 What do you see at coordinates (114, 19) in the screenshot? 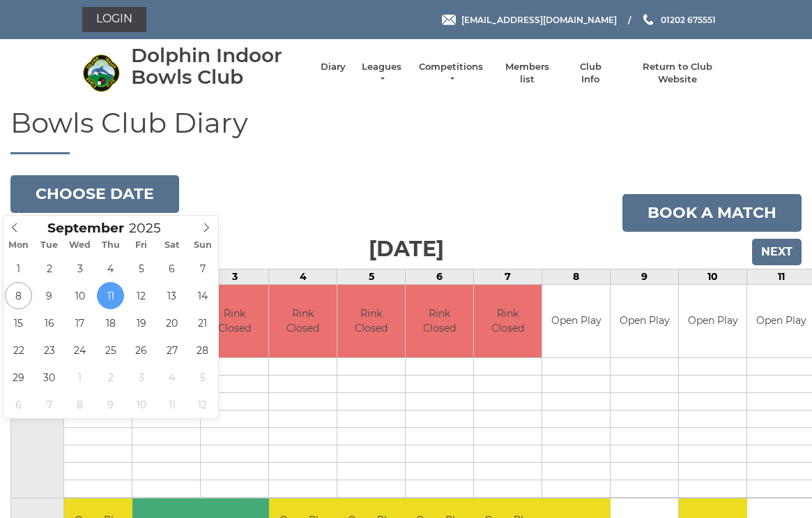
I see `a: Login` at bounding box center [114, 19].